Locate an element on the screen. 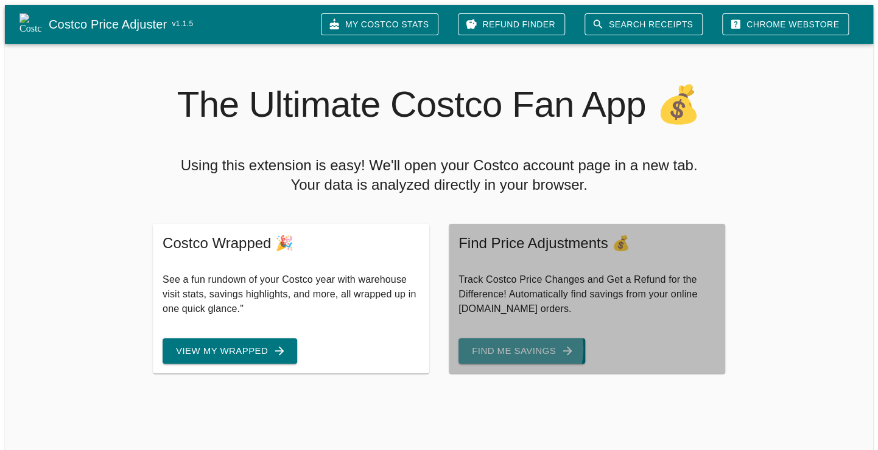 Image resolution: width=878 pixels, height=450 pixels. span: Find Price Adjustments 💰 is located at coordinates (587, 243).